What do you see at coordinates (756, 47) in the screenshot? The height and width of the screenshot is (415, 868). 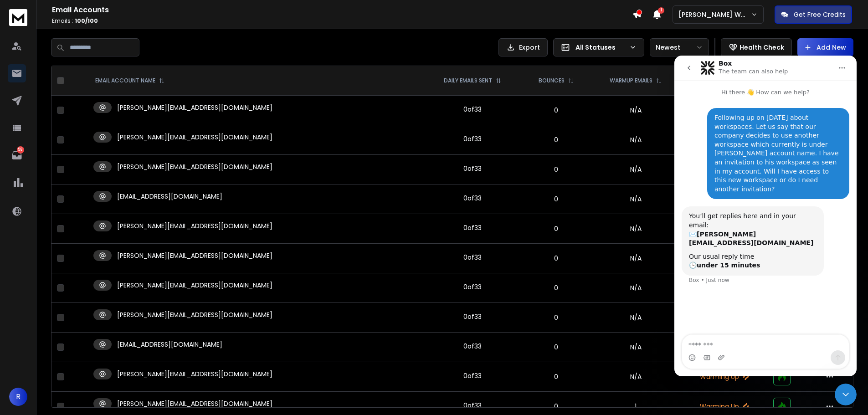 I see `button: Health Check` at bounding box center [756, 47].